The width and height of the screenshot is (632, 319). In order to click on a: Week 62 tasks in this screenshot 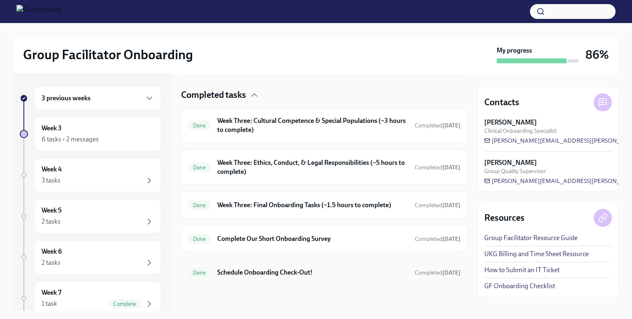, I will do `click(90, 257)`.